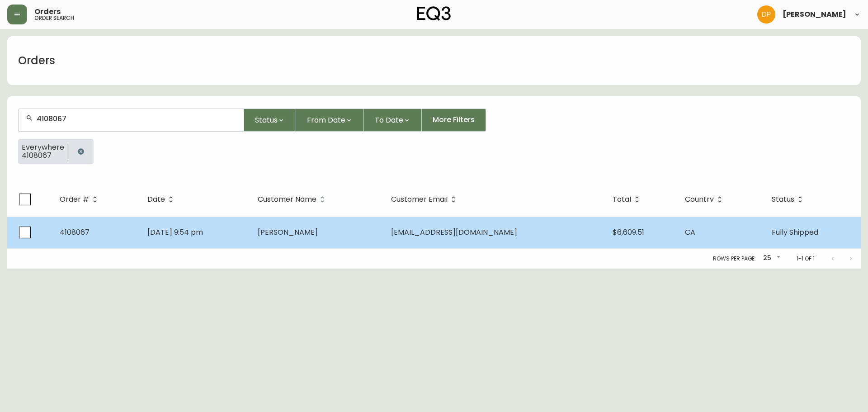  Describe the element at coordinates (393, 120) in the screenshot. I see `button: To Date` at that location.